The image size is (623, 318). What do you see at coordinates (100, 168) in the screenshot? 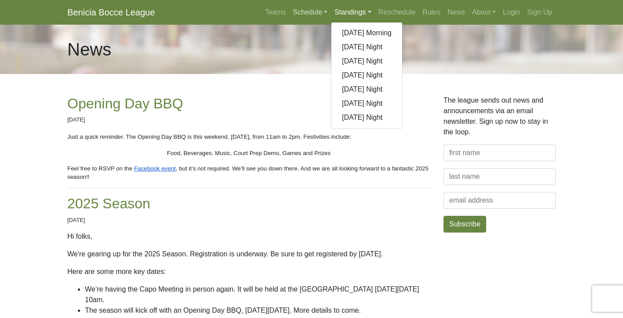
I see `span: Feel free to RSVP on the` at bounding box center [100, 168].